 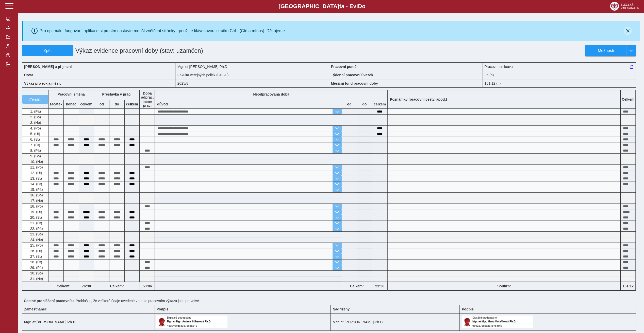 What do you see at coordinates (47, 51) in the screenshot?
I see `button: Zpět` at bounding box center [47, 51].